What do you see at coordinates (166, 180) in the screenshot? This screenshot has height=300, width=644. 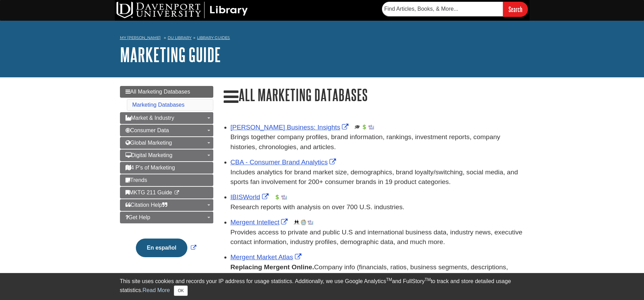 I see `a: Trends` at bounding box center [166, 180].